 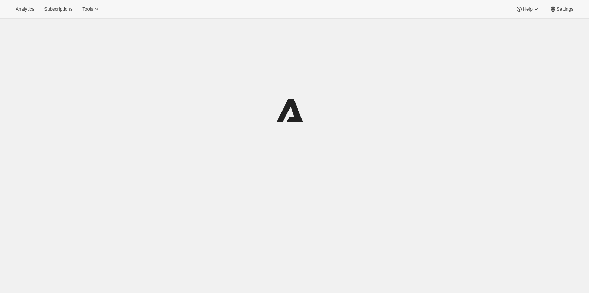 I want to click on span: Tools, so click(x=87, y=9).